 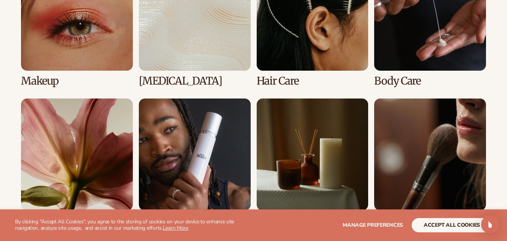 What do you see at coordinates (77, 81) in the screenshot?
I see `h3: Makeup` at bounding box center [77, 81].